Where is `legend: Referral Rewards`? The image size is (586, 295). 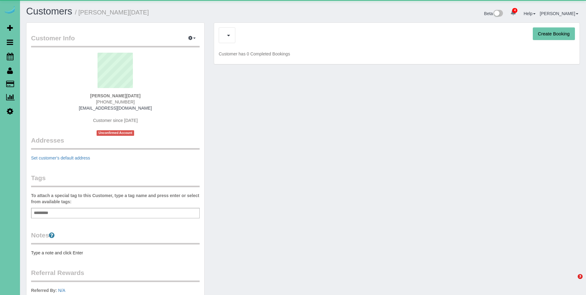 legend: Referral Rewards is located at coordinates (115, 275).